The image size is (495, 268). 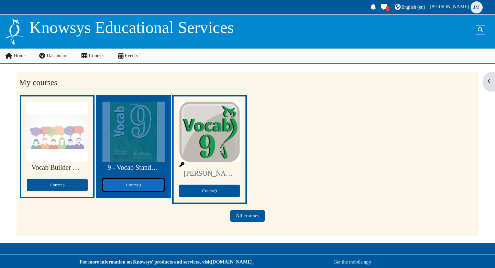 What do you see at coordinates (131, 55) in the screenshot?
I see `span: Events` at bounding box center [131, 55].